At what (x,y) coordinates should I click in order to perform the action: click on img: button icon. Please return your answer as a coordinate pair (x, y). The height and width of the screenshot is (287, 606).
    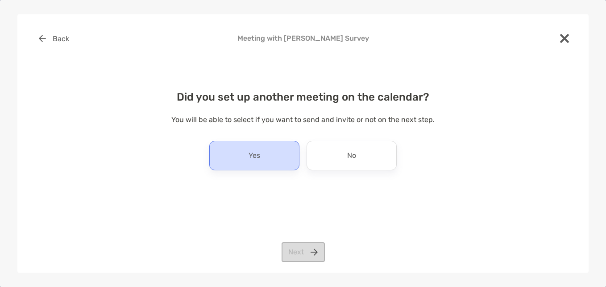
    Looking at the image, I should click on (42, 38).